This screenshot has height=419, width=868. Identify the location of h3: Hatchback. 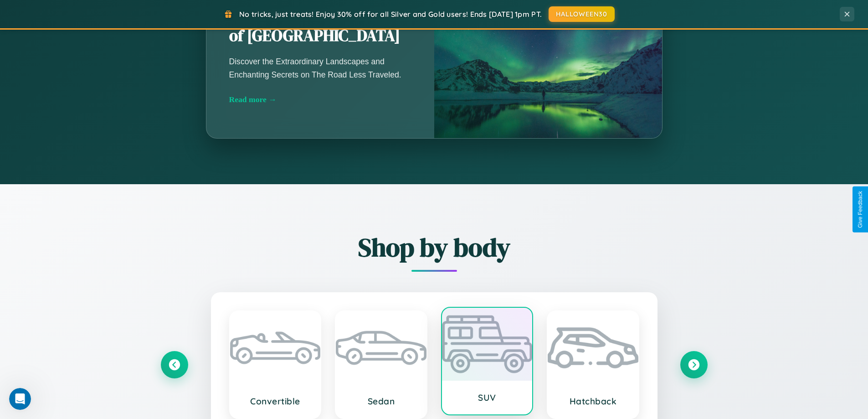
(593, 401).